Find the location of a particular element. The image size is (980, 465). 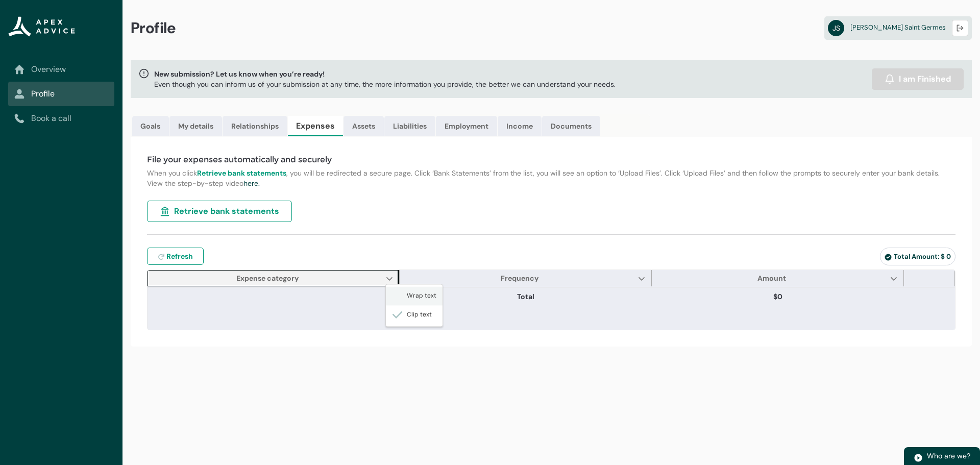

a: here. is located at coordinates (252, 183).